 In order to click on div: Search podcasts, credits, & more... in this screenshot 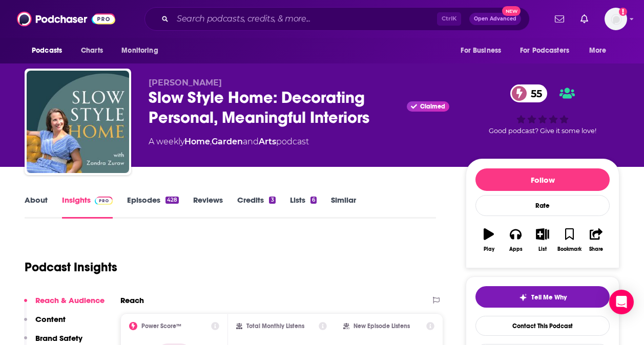, I will do `click(337, 19)`.